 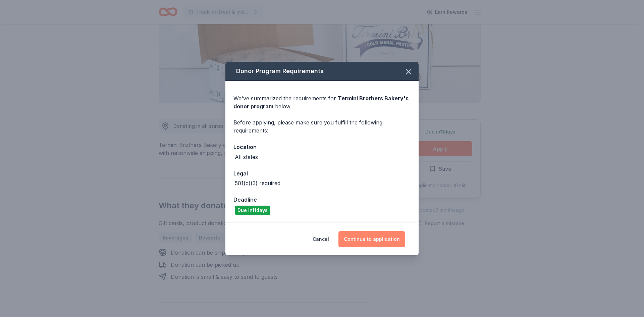 I want to click on div: Legal, so click(x=322, y=174).